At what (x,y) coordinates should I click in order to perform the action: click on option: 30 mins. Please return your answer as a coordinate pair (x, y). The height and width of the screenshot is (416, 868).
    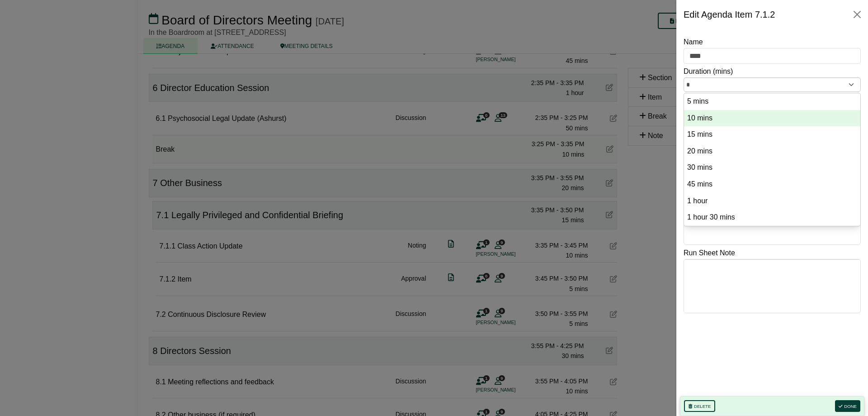
    Looking at the image, I should click on (772, 167).